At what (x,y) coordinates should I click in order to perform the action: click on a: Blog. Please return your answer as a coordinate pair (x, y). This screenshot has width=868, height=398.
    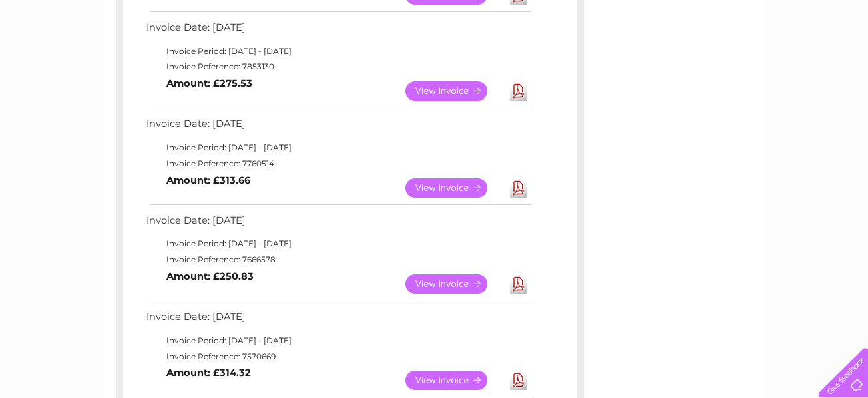
    Looking at the image, I should click on (761, 61).